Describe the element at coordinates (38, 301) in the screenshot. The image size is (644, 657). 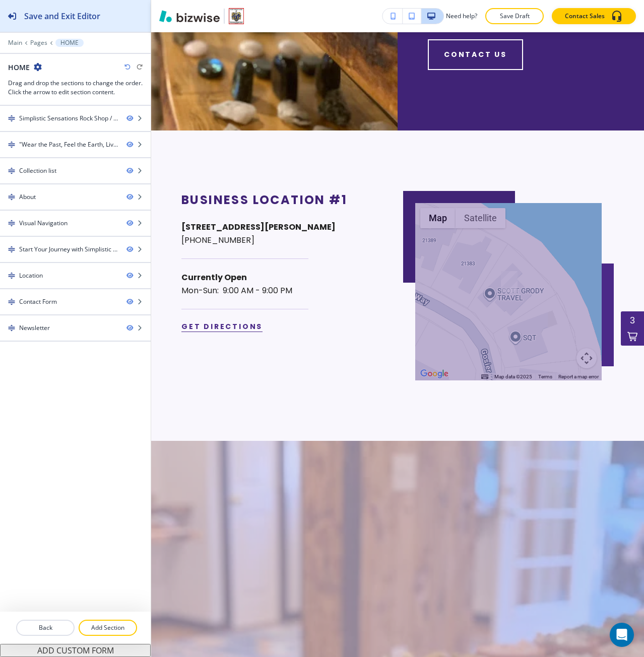
I see `div: Contact Form` at that location.